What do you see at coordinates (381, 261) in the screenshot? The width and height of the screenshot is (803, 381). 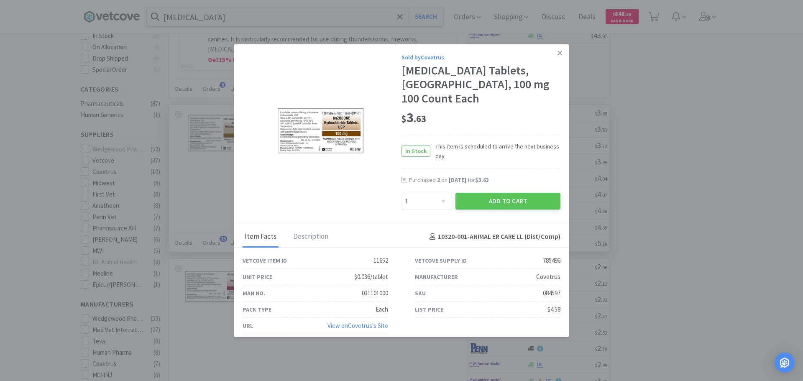 I see `div: 11652` at bounding box center [381, 261].